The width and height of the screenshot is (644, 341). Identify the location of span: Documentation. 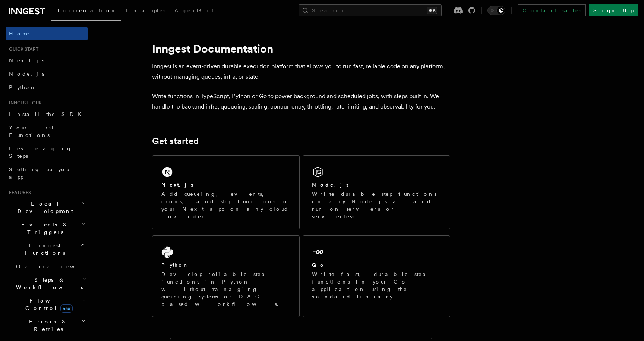
(86, 11).